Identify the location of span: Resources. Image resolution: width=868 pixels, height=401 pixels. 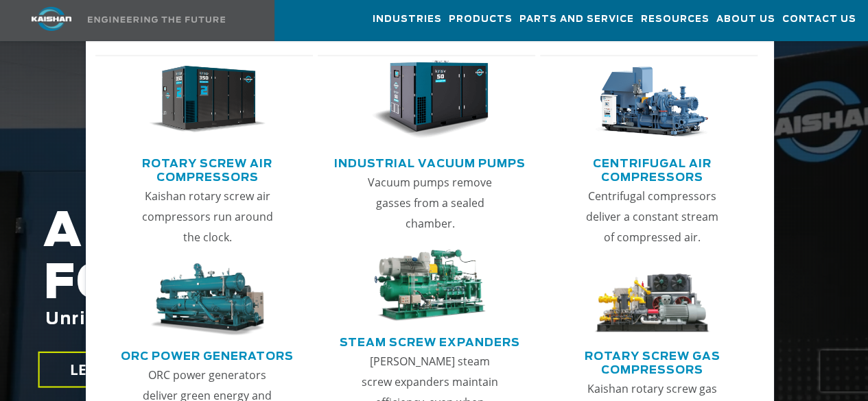
(675, 19).